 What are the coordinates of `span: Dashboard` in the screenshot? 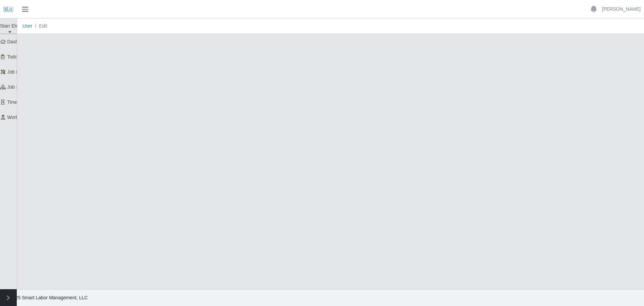 It's located at (19, 41).